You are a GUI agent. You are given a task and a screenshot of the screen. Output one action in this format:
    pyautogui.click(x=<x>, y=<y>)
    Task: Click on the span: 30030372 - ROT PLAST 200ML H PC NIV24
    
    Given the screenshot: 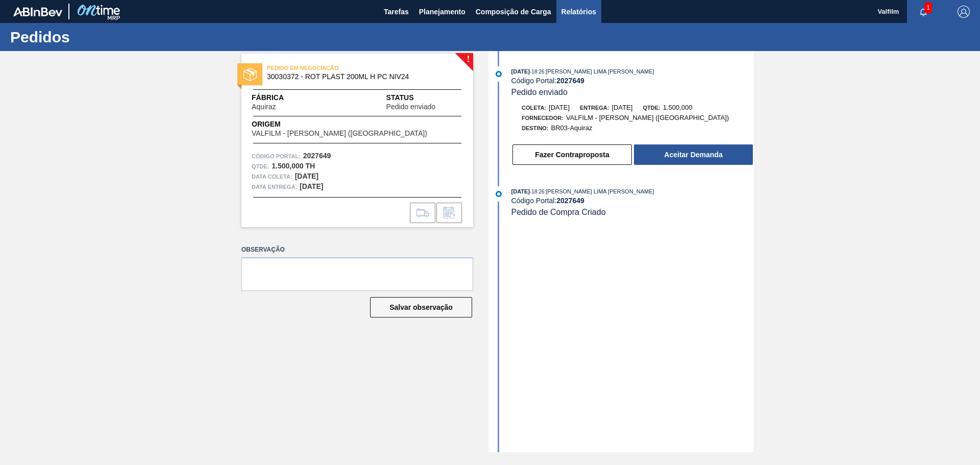 What is the action you would take?
    pyautogui.click(x=359, y=77)
    